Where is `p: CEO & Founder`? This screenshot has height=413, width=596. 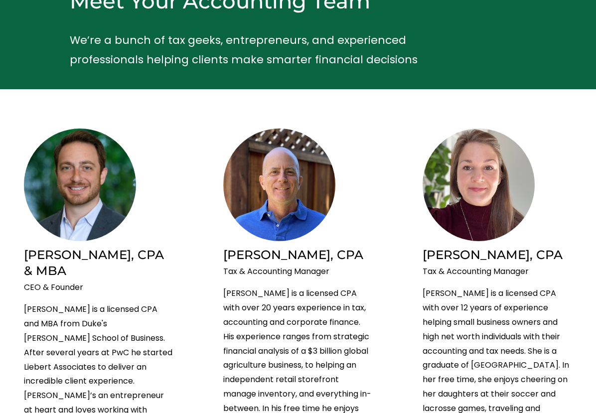
p: CEO & Founder is located at coordinates (99, 288).